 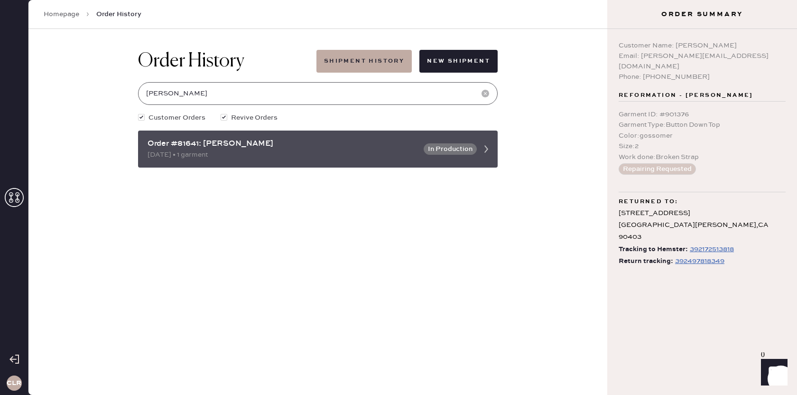 What do you see at coordinates (711, 249) in the screenshot?
I see `div: https://www.fedex.com/apps/fedextrack/?tracknumbers=392172513818&cntry_code=US` at bounding box center [711, 249].